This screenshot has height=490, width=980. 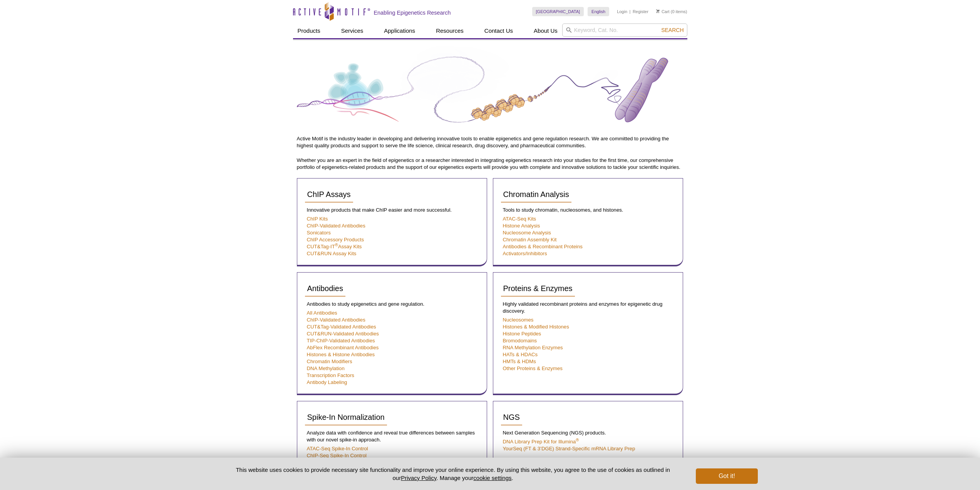 What do you see at coordinates (341, 354) in the screenshot?
I see `a: Histones & Histone Antibodies` at bounding box center [341, 354].